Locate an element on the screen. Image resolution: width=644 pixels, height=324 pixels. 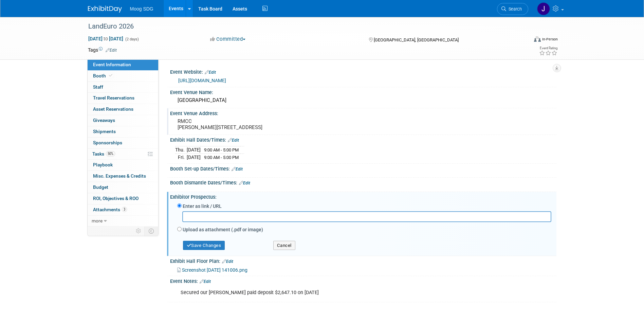
a: Playbook is located at coordinates (123, 165).